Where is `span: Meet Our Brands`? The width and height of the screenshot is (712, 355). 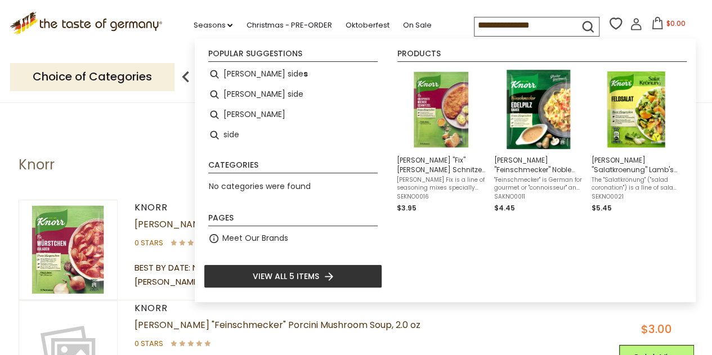
span: Meet Our Brands is located at coordinates (255, 238).